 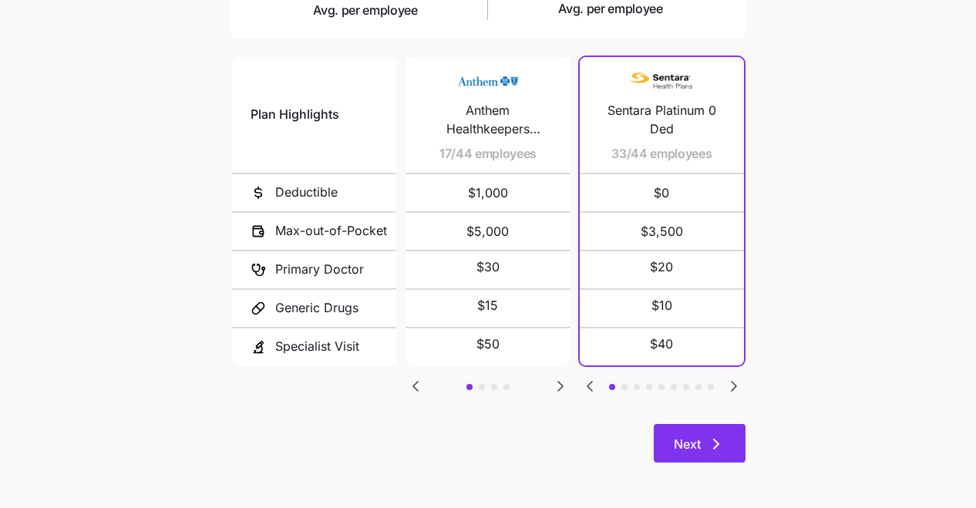 What do you see at coordinates (487, 193) in the screenshot?
I see `span: $1,000` at bounding box center [487, 193].